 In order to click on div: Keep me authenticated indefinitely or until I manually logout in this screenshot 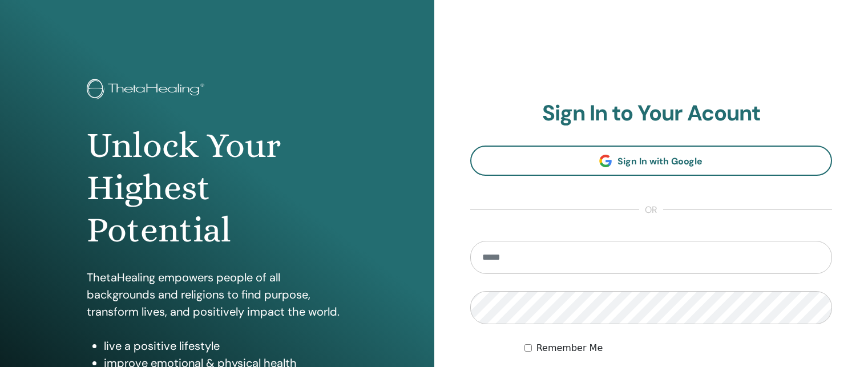, I will do `click(678, 348)`.